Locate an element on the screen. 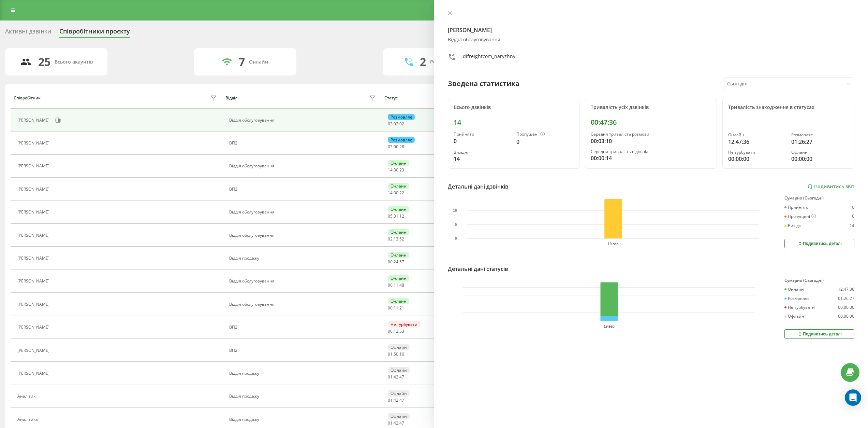 This screenshot has width=868, height=428. span: 11 is located at coordinates (396, 284).